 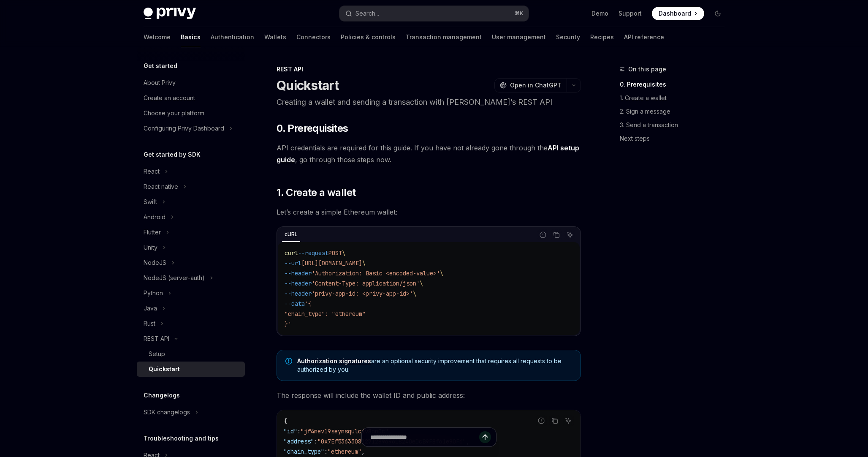 What do you see at coordinates (191, 83) in the screenshot?
I see `a: About Privy` at bounding box center [191, 83].